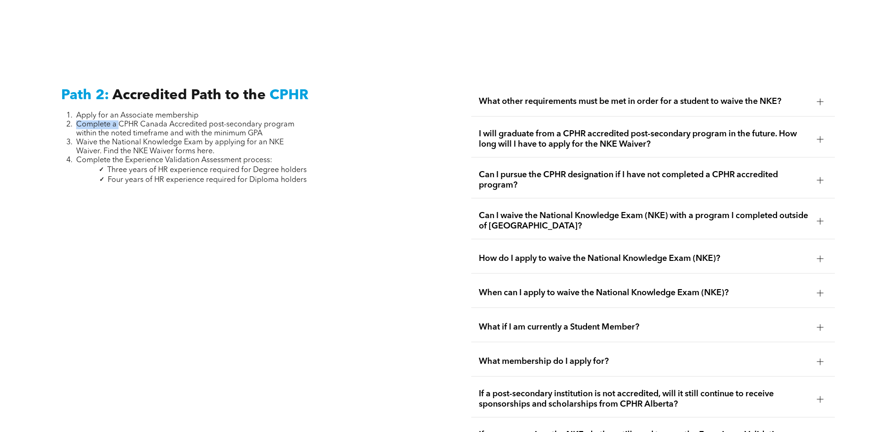 The height and width of the screenshot is (432, 896). I want to click on span: Can I waive the National Knowledge Exam (NKE) with a program I completed outside of [GEOGRAPHIC_D..., so click(644, 221).